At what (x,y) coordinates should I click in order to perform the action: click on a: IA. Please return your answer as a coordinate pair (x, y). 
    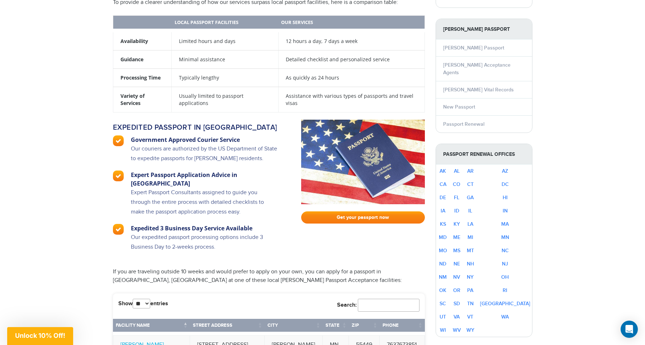
    Looking at the image, I should click on (443, 211).